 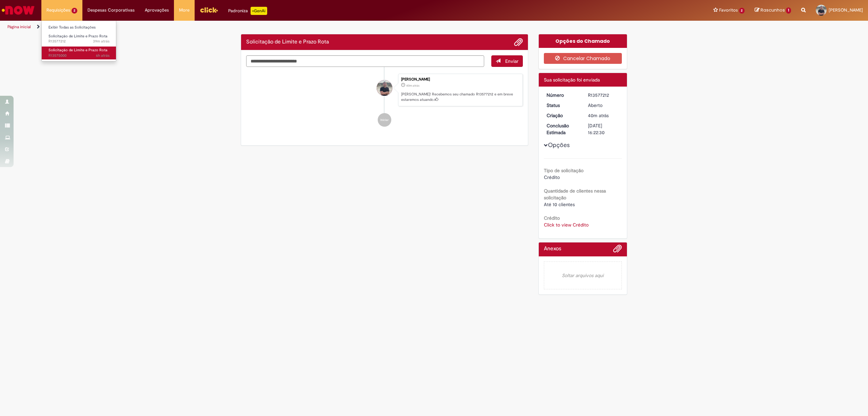 What do you see at coordinates (559, 205) in the screenshot?
I see `span: Até 10 clientes` at bounding box center [559, 205].